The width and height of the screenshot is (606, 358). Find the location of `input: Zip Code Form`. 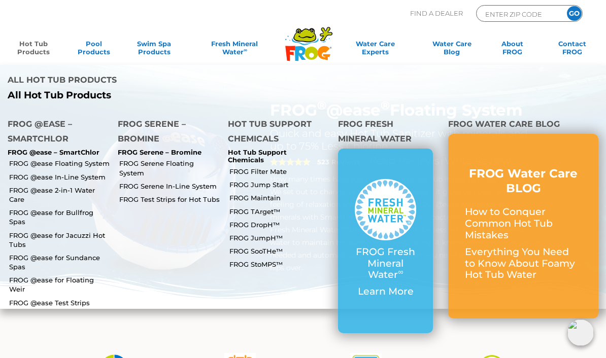

input: Zip Code Form is located at coordinates (518, 14).